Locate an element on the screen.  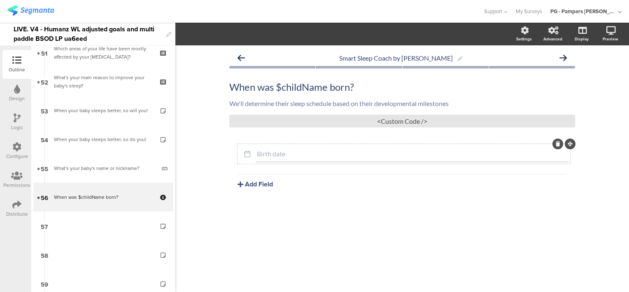
img: segmanta logo is located at coordinates (30, 10).